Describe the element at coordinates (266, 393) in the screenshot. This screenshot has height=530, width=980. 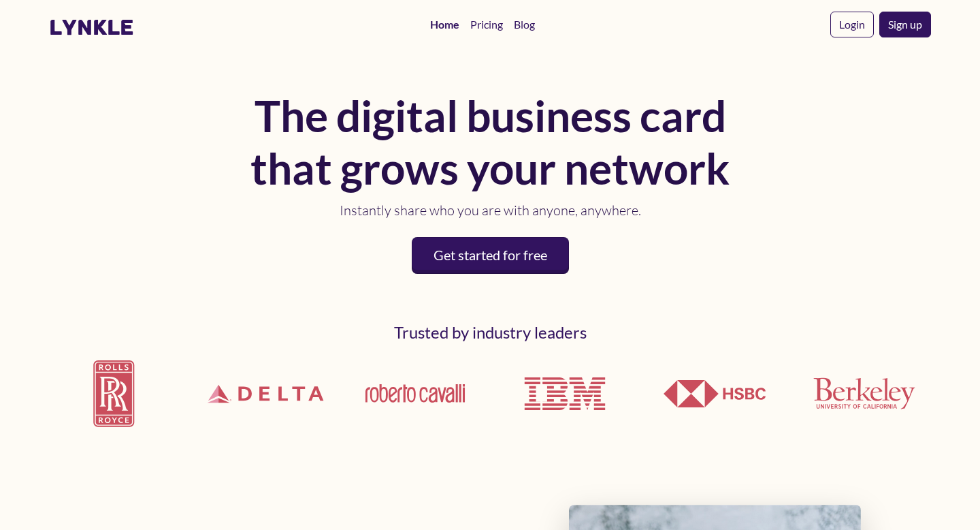
I see `img: Delta Airlines` at that location.